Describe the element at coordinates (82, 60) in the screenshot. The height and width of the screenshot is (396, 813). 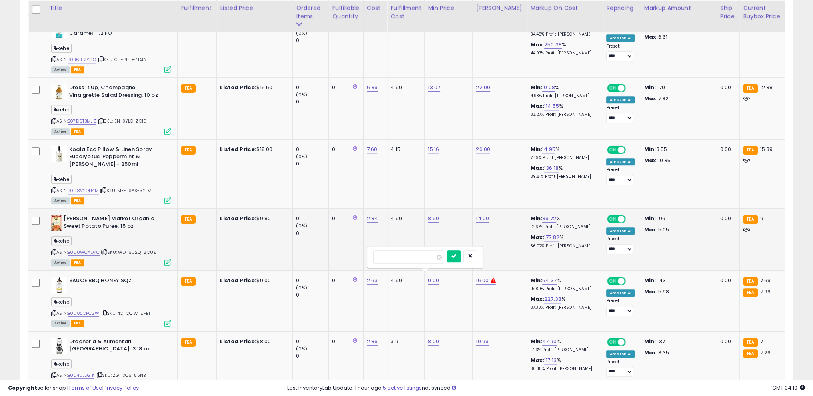
I see `a: B0B6BL2YDG` at that location.